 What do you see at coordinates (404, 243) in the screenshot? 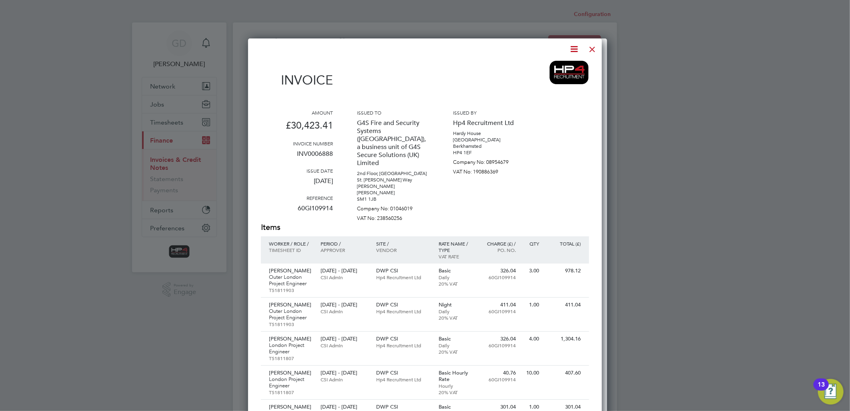
I see `p: Site /` at bounding box center [404, 243].